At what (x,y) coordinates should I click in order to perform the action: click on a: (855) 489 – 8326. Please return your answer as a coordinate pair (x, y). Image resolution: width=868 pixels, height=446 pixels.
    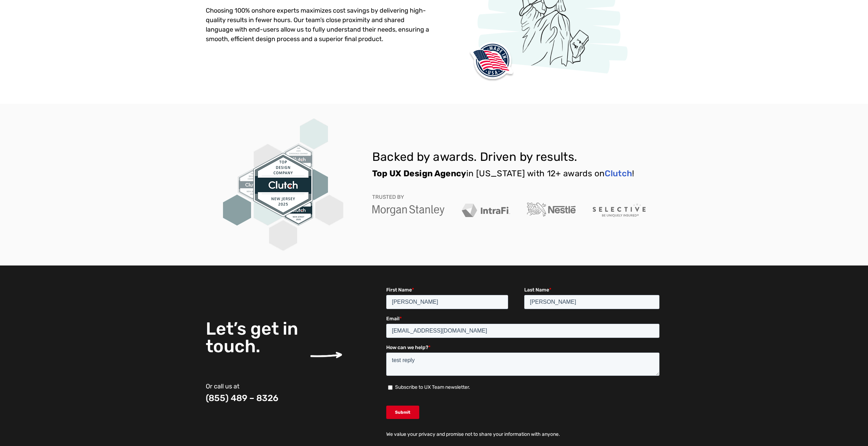
    Looking at the image, I should click on (242, 398).